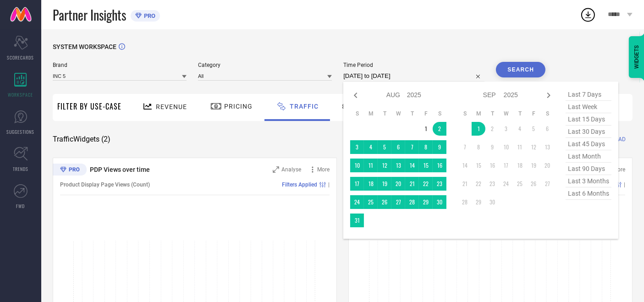 The width and height of the screenshot is (644, 302). What do you see at coordinates (120, 169) in the screenshot?
I see `span: PDP Views over time` at bounding box center [120, 169].